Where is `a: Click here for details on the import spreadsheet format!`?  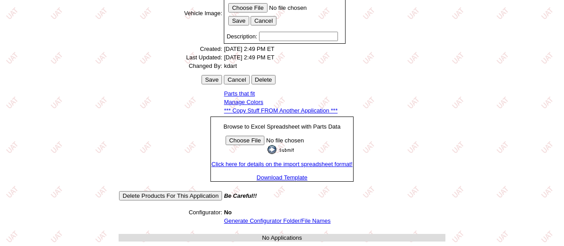 a: Click here for details on the import spreadsheet format! is located at coordinates (282, 164).